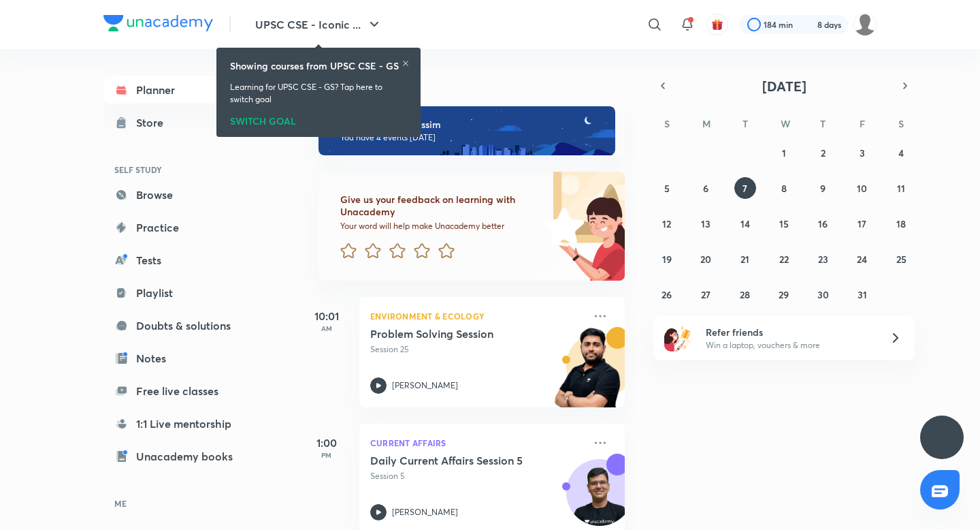 Image resolution: width=980 pixels, height=530 pixels. I want to click on h6: Good evening, wassim, so click(471, 124).